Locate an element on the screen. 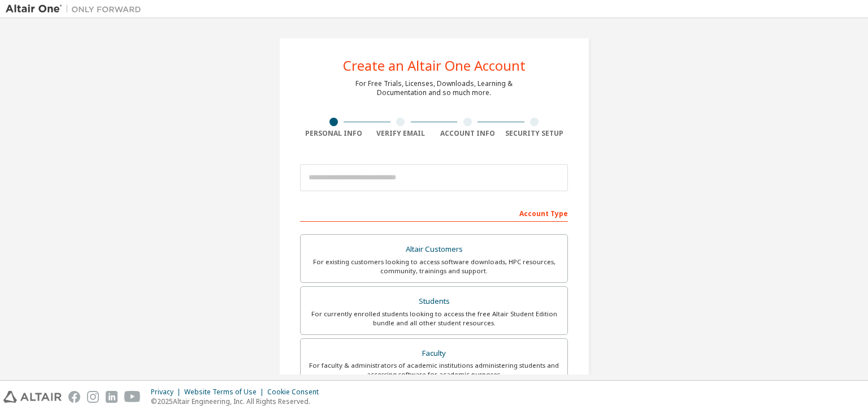  img: facebook.svg is located at coordinates (74, 396).